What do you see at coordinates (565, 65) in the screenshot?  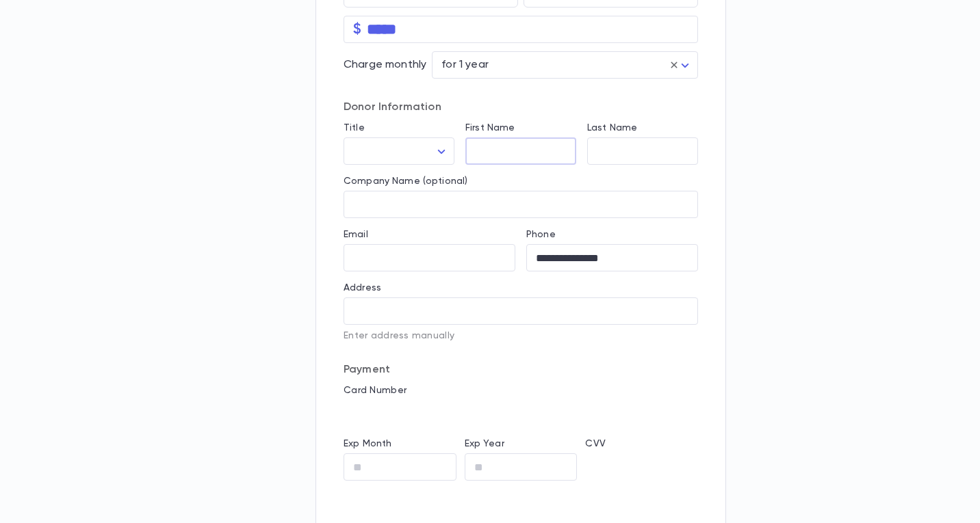 I see `div: for 1 year` at bounding box center [565, 65].